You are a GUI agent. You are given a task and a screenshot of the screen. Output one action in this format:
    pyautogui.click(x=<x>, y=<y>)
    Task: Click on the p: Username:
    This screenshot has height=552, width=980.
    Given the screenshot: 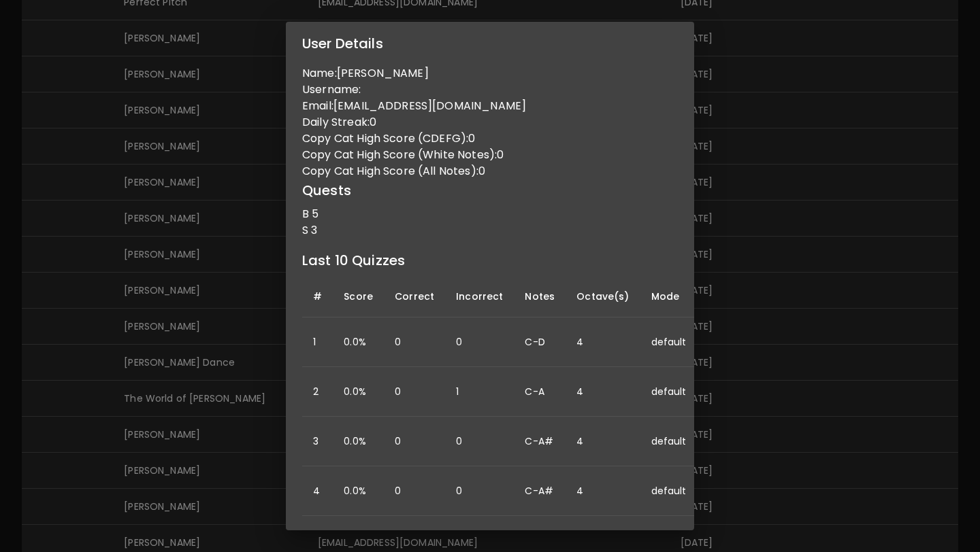 What is the action you would take?
    pyautogui.click(x=490, y=90)
    